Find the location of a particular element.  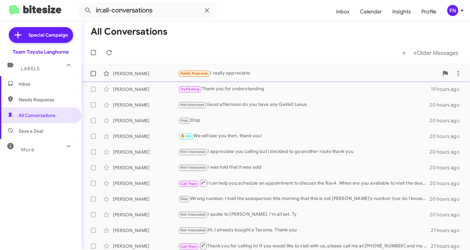

span: Labels is located at coordinates (30, 69).